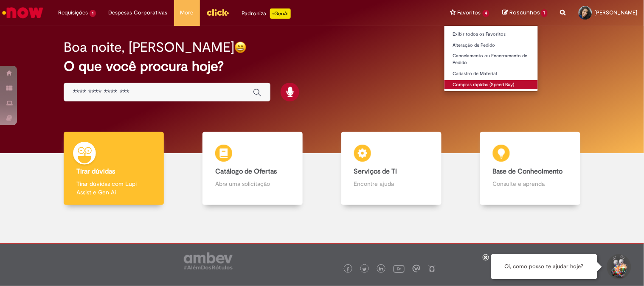  What do you see at coordinates (253, 184) in the screenshot?
I see `p: Abra uma solicitação` at bounding box center [253, 184].